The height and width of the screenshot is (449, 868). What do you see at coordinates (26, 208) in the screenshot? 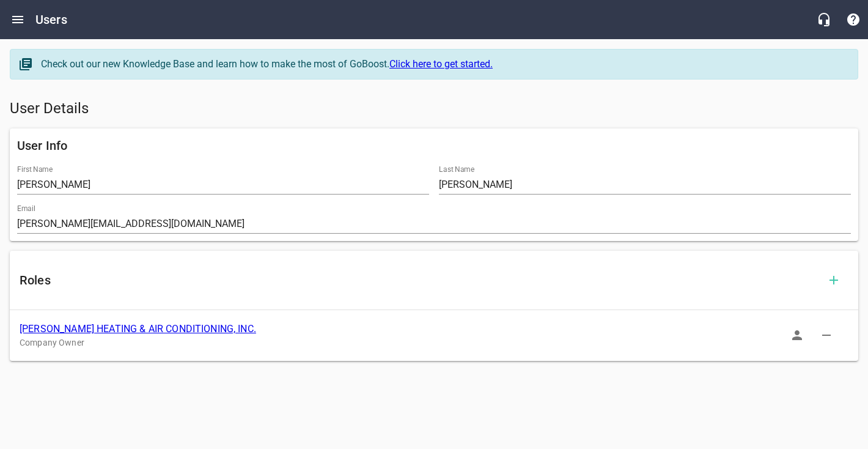
I see `label: Email` at bounding box center [26, 208].